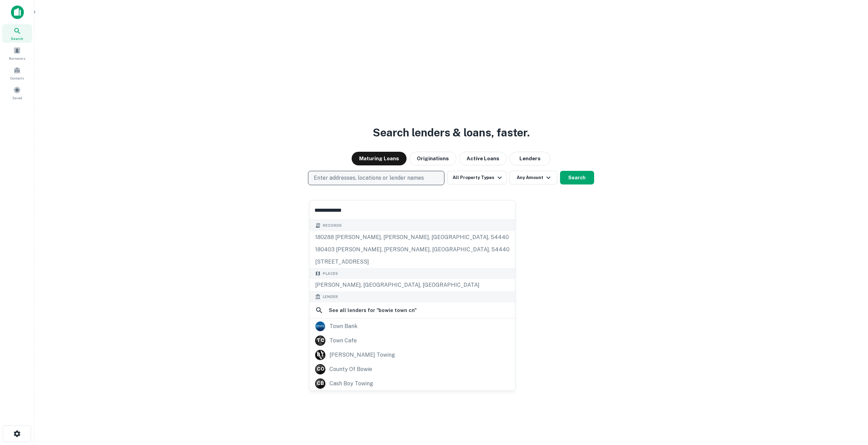 This screenshot has width=868, height=445. I want to click on a: town bank, so click(413, 326).